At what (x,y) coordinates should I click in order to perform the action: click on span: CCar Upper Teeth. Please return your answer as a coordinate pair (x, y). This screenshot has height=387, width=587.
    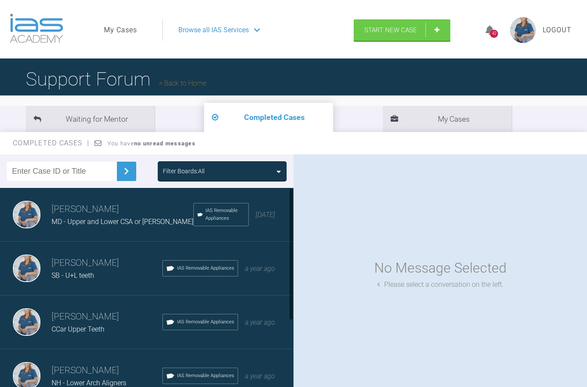
    Looking at the image, I should click on (78, 327).